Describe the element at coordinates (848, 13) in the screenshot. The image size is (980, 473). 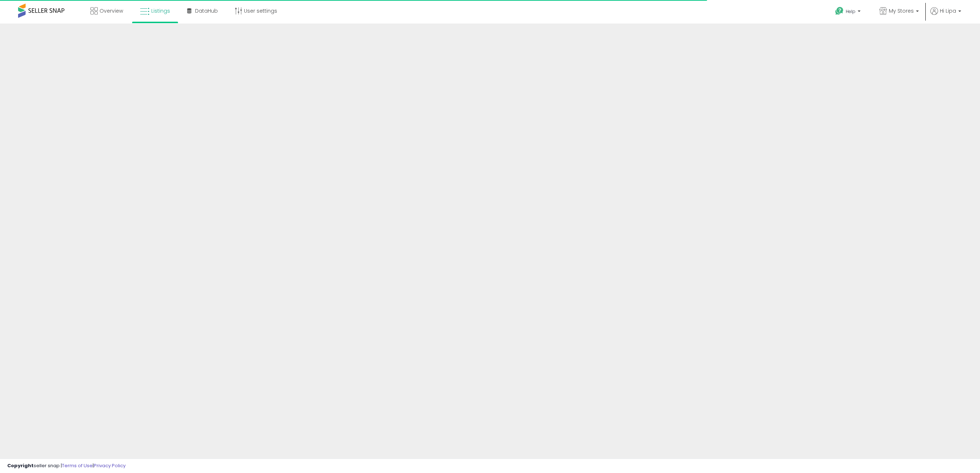
I see `a: Help` at that location.